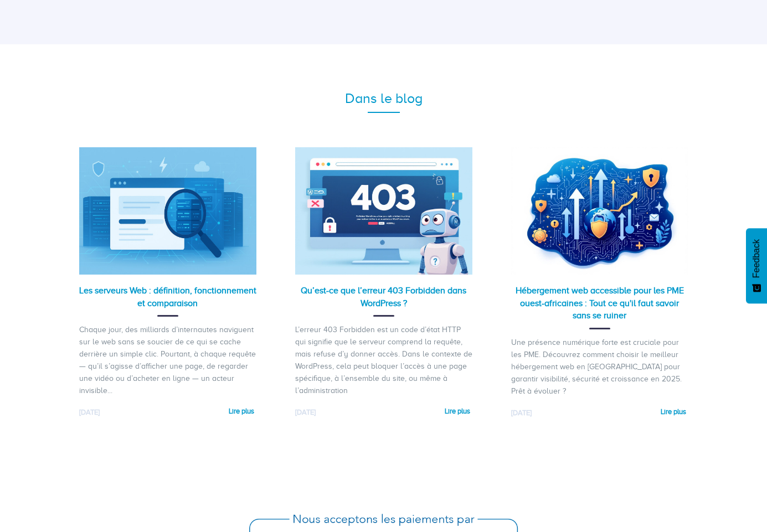 The height and width of the screenshot is (532, 767). Describe the element at coordinates (168, 211) in the screenshot. I see `img: Les serveurs Web : définition, fonctionnement et comparaison` at that location.